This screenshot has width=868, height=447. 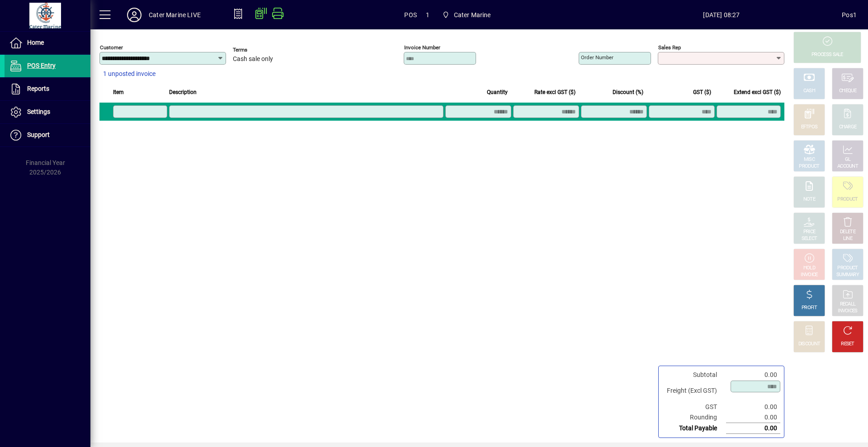 I want to click on div: HOLD, so click(x=809, y=268).